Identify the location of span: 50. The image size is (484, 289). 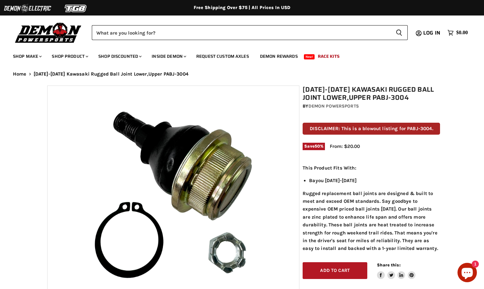
(317, 146).